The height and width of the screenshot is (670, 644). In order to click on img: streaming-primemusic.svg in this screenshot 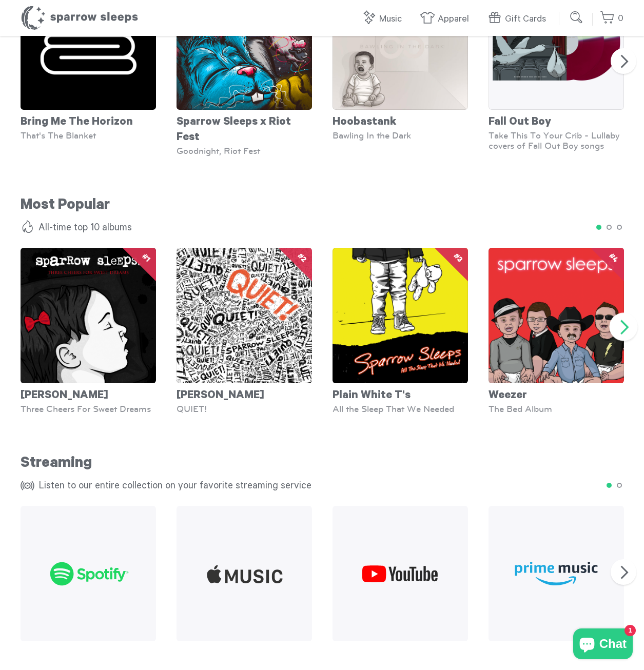, I will do `click(556, 574)`.